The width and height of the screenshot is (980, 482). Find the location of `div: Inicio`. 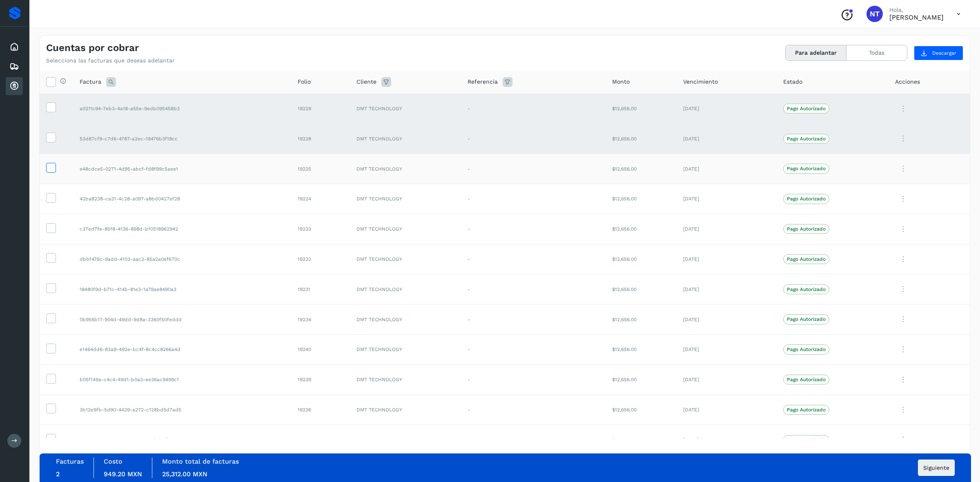

div: Inicio is located at coordinates (14, 47).